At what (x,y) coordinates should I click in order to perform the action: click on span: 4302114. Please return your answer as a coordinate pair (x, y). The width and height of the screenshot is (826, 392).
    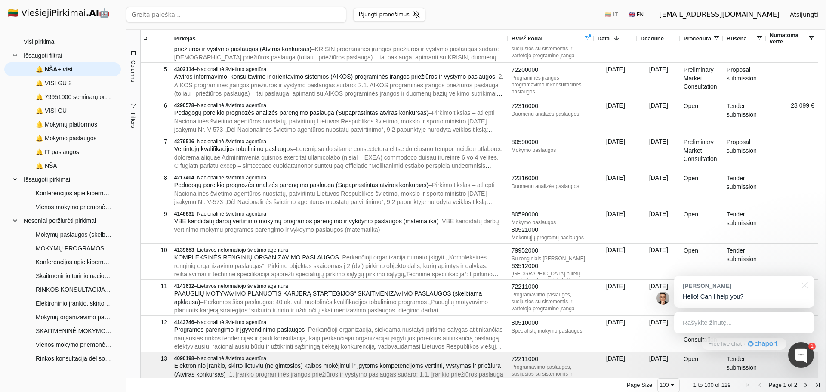
    Looking at the image, I should click on (184, 69).